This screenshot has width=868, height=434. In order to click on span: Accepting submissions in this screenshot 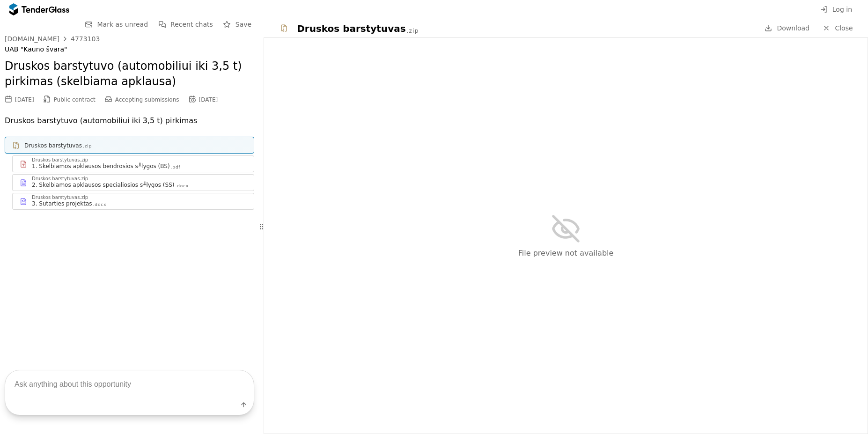, I will do `click(147, 100)`.